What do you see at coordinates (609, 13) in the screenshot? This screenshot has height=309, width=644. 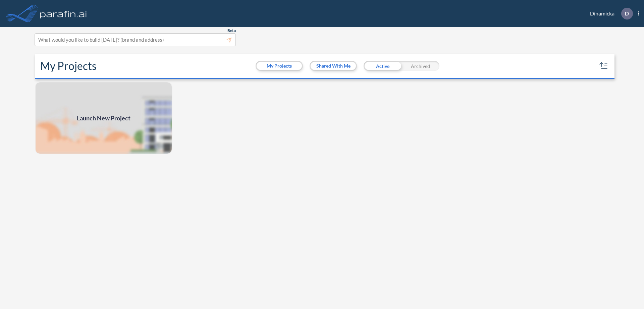 I see `div: Dinamicka` at bounding box center [609, 13].